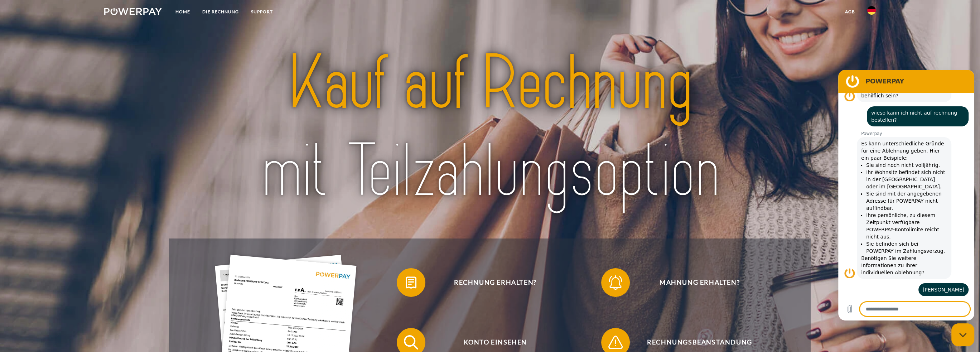  Describe the element at coordinates (12, 239) in the screenshot. I see `button: Datei hochladen` at that location.